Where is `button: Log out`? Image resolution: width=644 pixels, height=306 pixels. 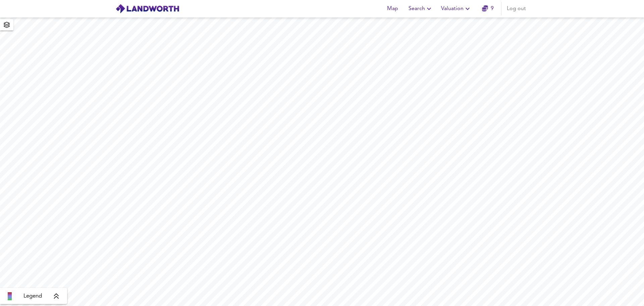
button: Log out is located at coordinates (516, 9).